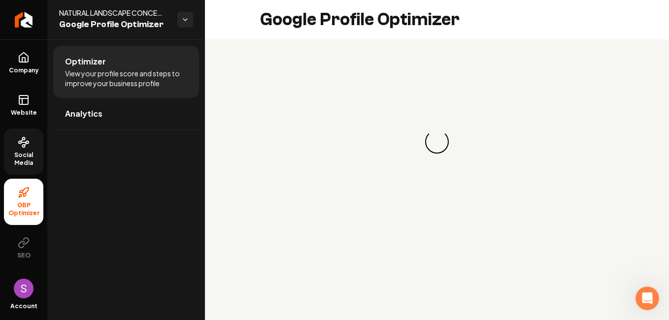 The image size is (669, 320). What do you see at coordinates (24, 63) in the screenshot?
I see `a: Company` at bounding box center [24, 63].